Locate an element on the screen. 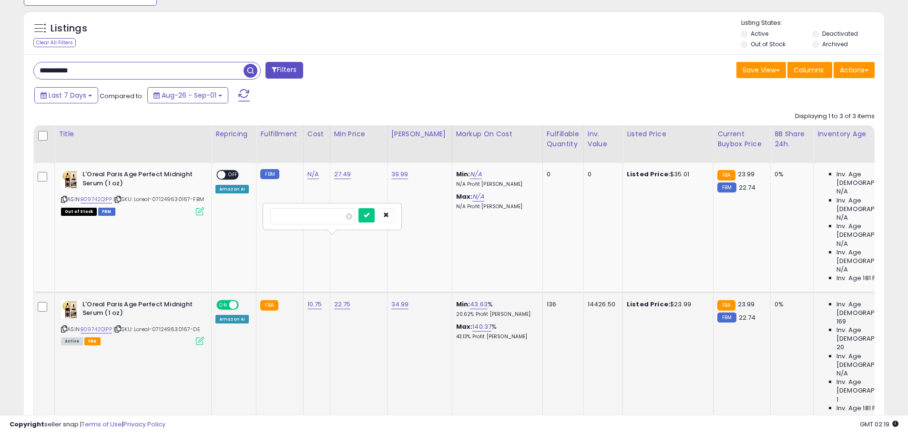 This screenshot has height=434, width=908. label: Deactivated is located at coordinates (840, 33).